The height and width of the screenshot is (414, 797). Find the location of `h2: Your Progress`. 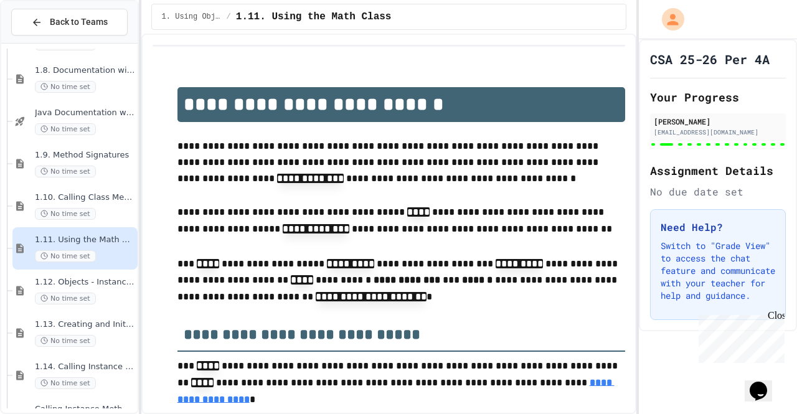

h2: Your Progress is located at coordinates (718, 97).